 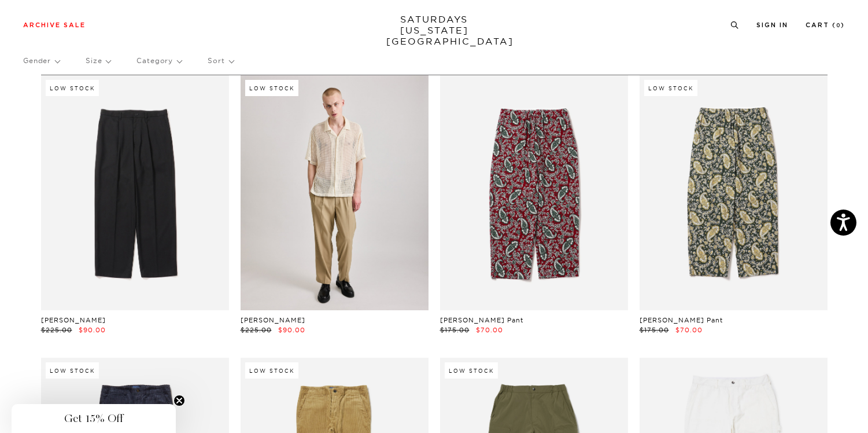 What do you see at coordinates (839, 25) in the screenshot?
I see `small: 0` at bounding box center [839, 25].